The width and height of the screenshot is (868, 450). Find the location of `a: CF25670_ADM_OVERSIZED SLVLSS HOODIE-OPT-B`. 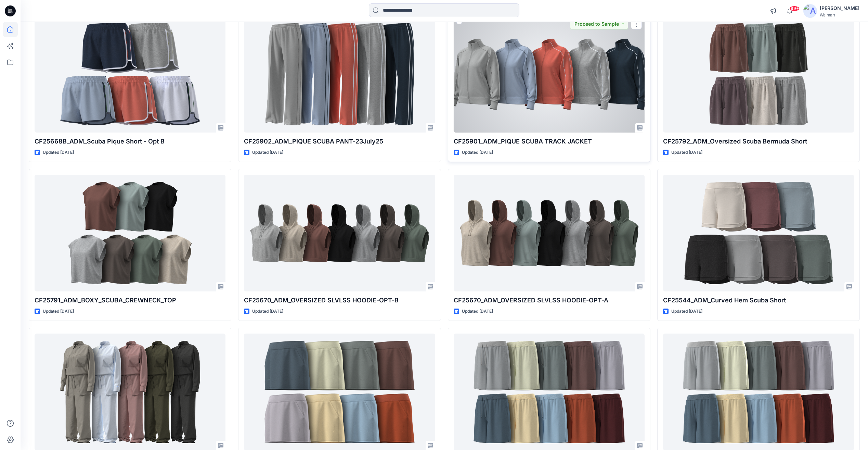

a: CF25670_ADM_OVERSIZED SLVLSS HOODIE-OPT-B is located at coordinates (339, 233).